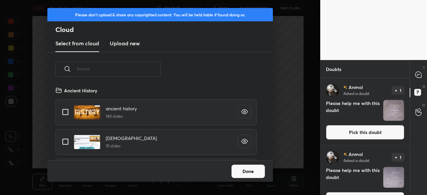  Describe the element at coordinates (334, 69) in the screenshot. I see `p: Doubts` at that location.